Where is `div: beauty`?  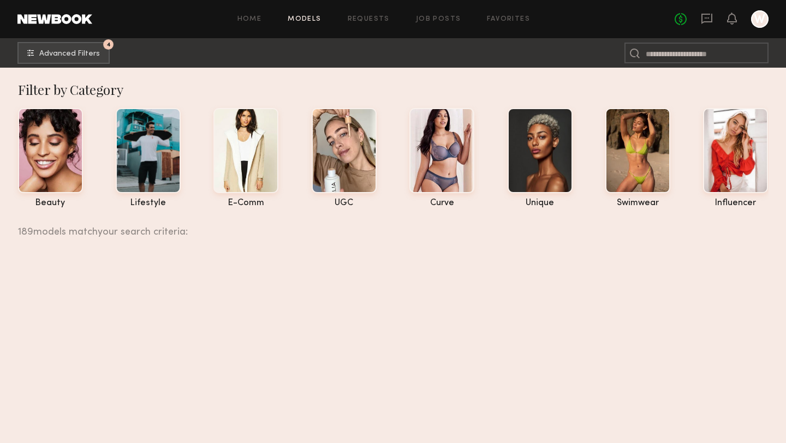
div: beauty is located at coordinates (50, 203).